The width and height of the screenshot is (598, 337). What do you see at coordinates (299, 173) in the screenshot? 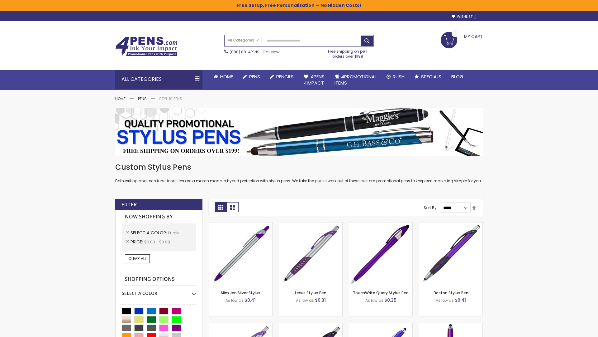
I see `div: Both writing and tech functionalities are a match made in hybrid perfection with stylus pens. We ...` at bounding box center [299, 173].